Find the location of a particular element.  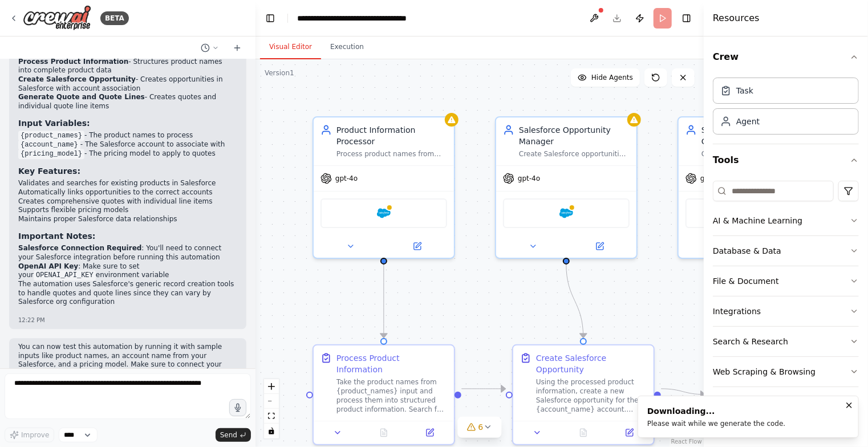

div: Search & Research is located at coordinates (750, 342).